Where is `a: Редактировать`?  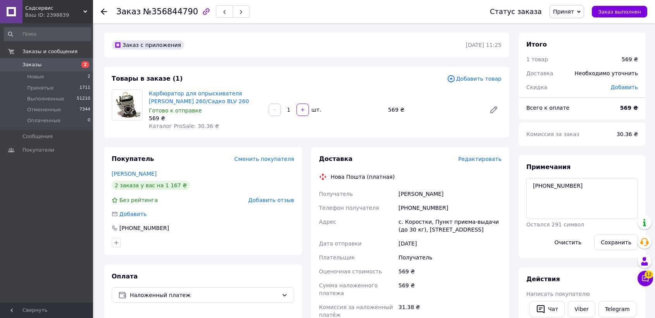
a: Редактировать is located at coordinates (494, 110).